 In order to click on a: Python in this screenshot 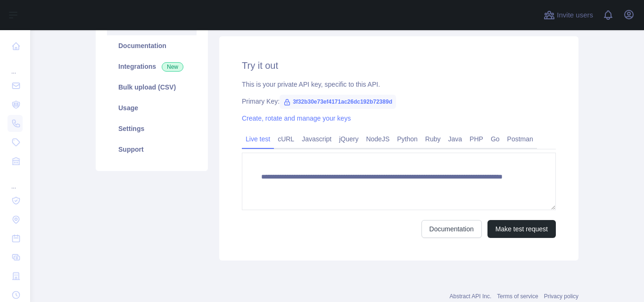, I will do `click(407, 139)`.